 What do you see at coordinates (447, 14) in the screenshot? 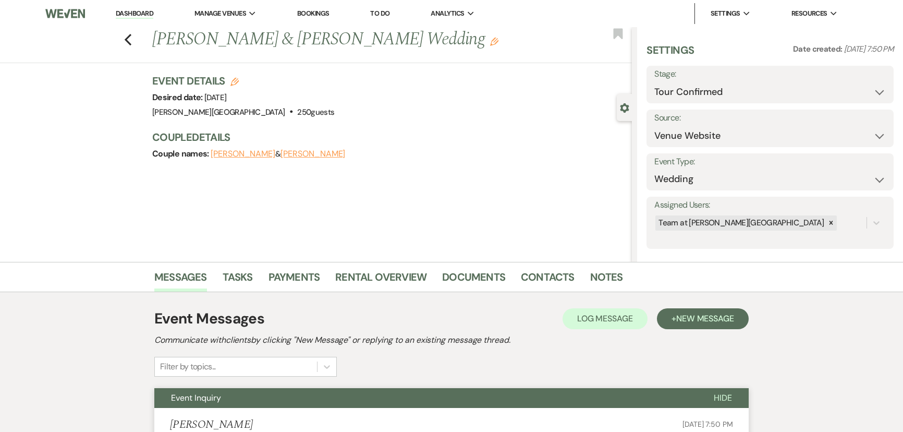
I see `span: Analytics` at bounding box center [447, 14].